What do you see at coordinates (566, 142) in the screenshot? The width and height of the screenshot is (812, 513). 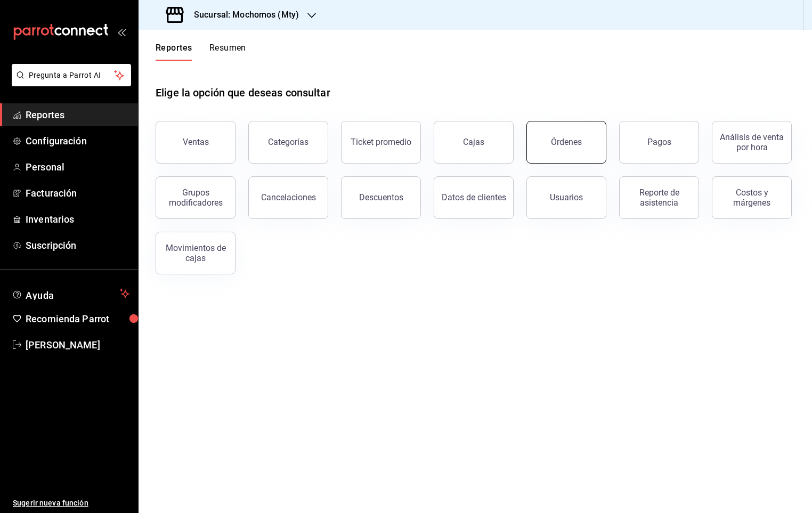 I see `div: Órdenes` at bounding box center [566, 142].